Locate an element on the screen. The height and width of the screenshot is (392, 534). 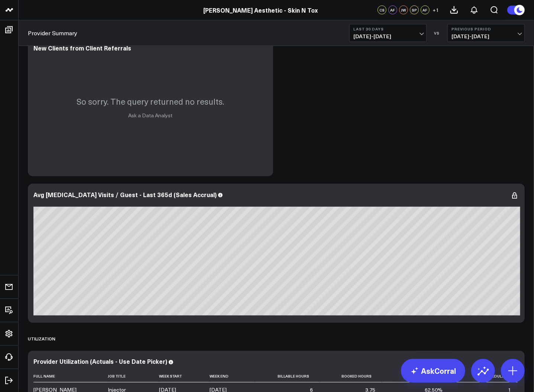
div: CS is located at coordinates (382, 10).